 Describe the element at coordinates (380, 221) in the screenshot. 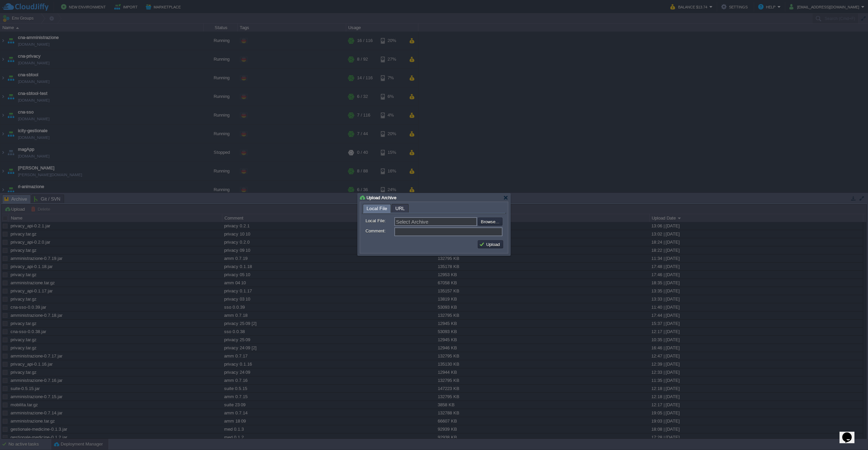

I see `label: Local File:` at that location.